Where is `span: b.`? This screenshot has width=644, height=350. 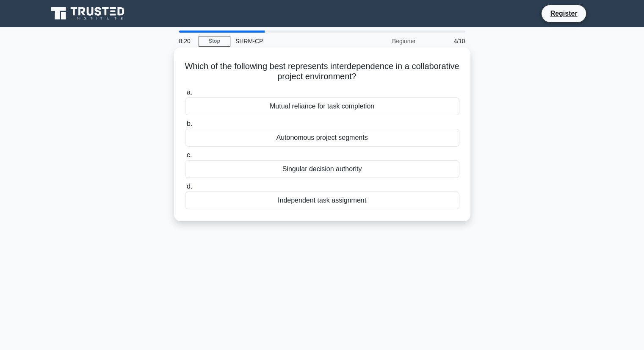
span: b. is located at coordinates (189, 123).